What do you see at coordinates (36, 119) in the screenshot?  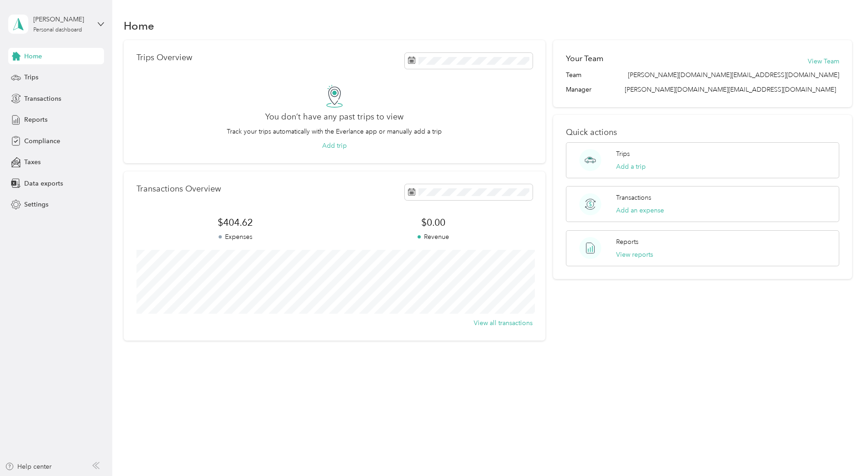 I see `span: Reports` at bounding box center [36, 119].